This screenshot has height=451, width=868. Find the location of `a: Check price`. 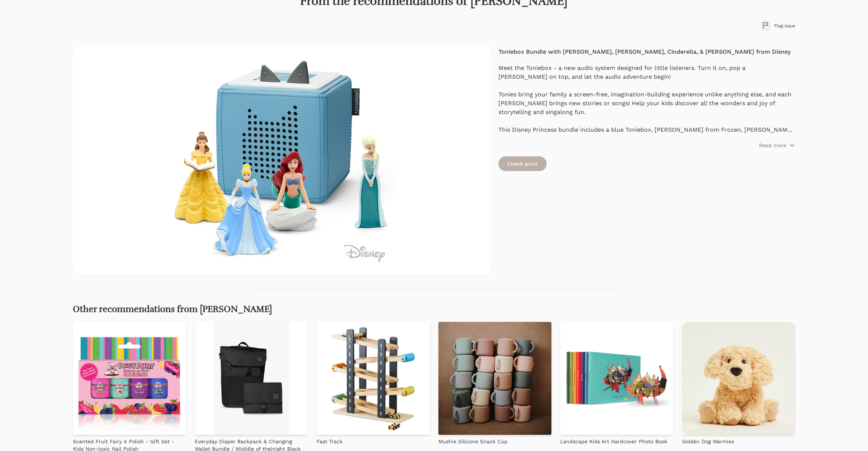

a: Check price is located at coordinates (522, 164).